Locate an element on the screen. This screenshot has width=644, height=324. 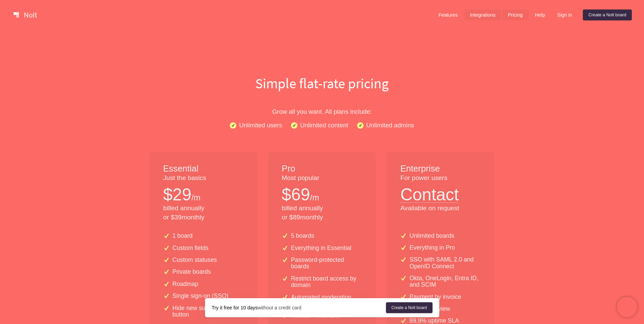
p: SSO with SAML 2.0 and OpenID Connect is located at coordinates (445, 263).